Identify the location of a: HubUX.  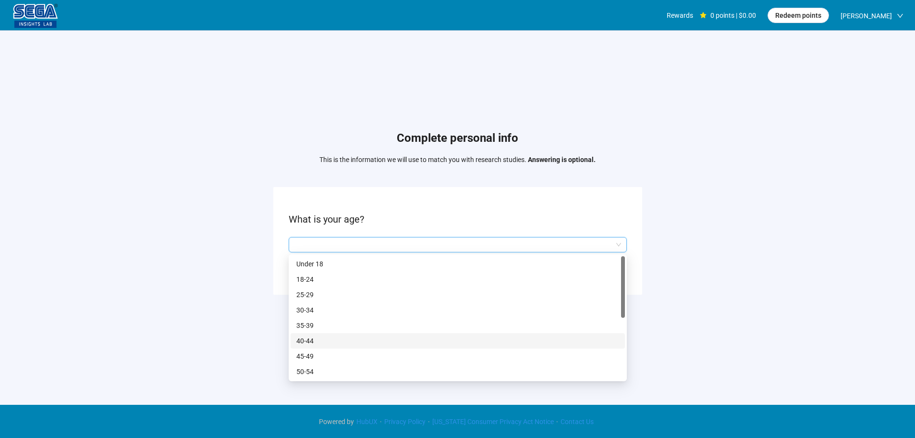
(367, 421).